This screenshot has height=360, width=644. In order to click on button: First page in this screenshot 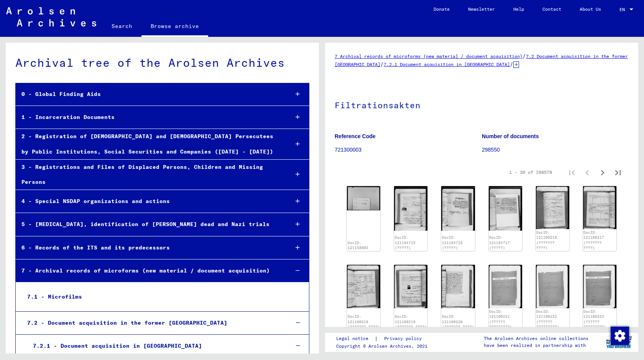, I will do `click(572, 172)`.